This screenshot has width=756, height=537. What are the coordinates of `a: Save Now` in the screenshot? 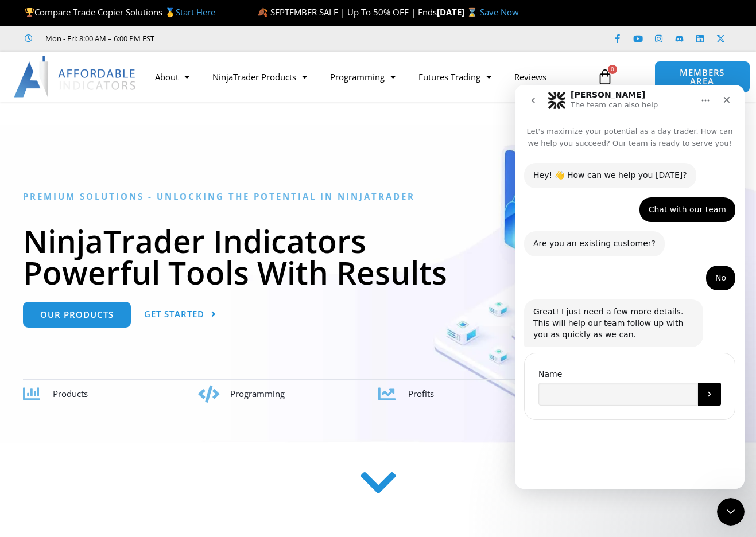 It's located at (500, 12).